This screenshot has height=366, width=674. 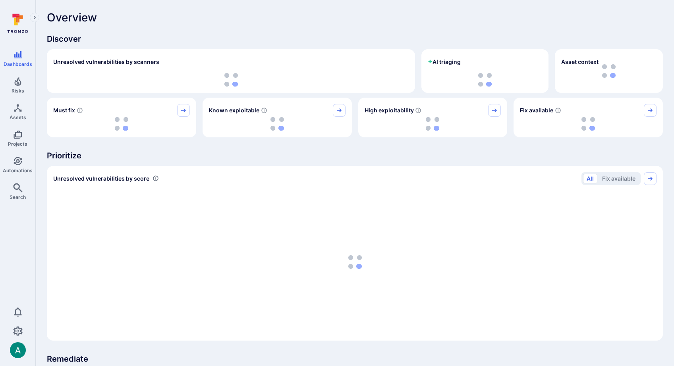 I want to click on div: High exploitability, so click(x=433, y=118).